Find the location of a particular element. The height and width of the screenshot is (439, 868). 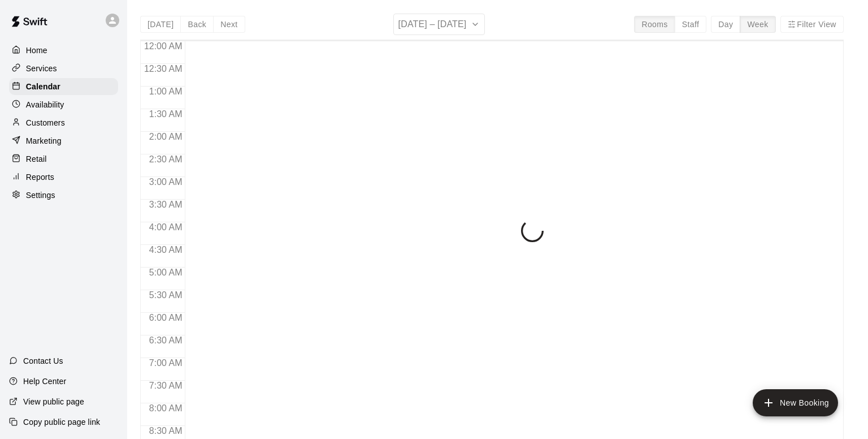

div: Settings is located at coordinates (63, 195).